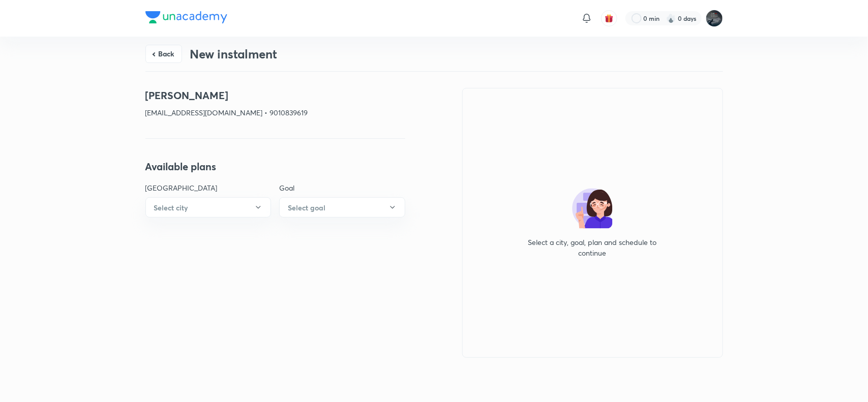 Image resolution: width=868 pixels, height=402 pixels. What do you see at coordinates (307, 207) in the screenshot?
I see `h6: Select goal` at bounding box center [307, 207].